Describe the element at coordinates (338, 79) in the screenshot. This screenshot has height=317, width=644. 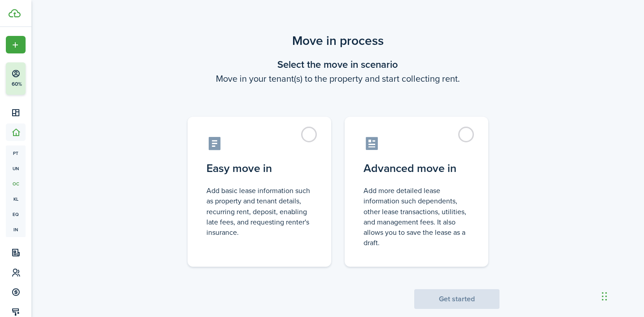
I see `wizard-step-header-description: Move in your tenant(s) to the property and start collecting rent.` at that location.